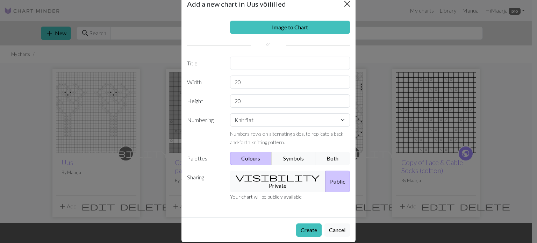 Image resolution: width=537 pixels, height=243 pixels. Describe the element at coordinates (204, 181) in the screenshot. I see `label: Sharing` at that location.